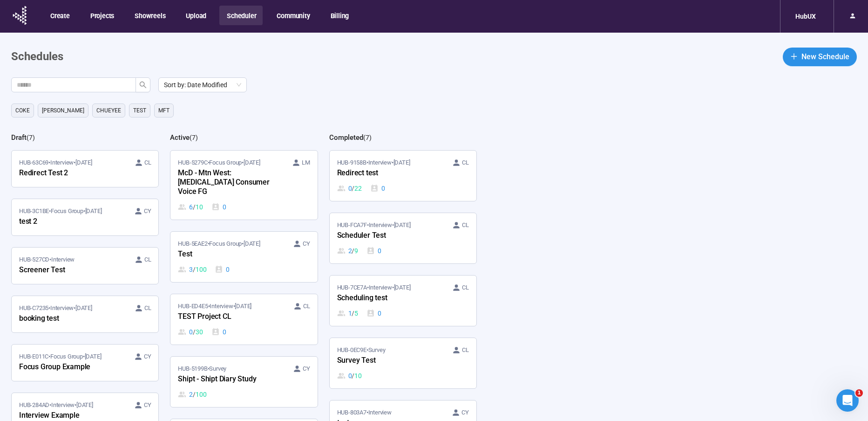 The image size is (868, 421). What do you see at coordinates (191, 394) in the screenshot?
I see `div: 2` at bounding box center [191, 394].